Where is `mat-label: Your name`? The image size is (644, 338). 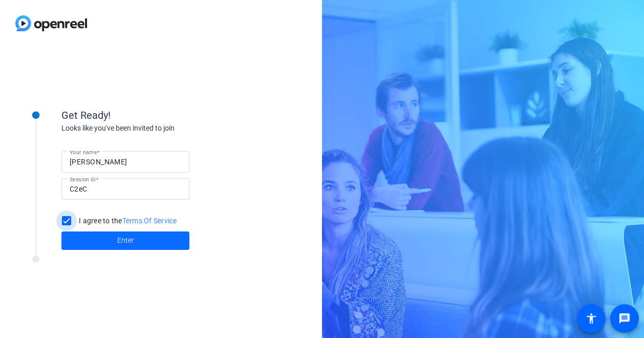 mat-label: Your name is located at coordinates (83, 152).